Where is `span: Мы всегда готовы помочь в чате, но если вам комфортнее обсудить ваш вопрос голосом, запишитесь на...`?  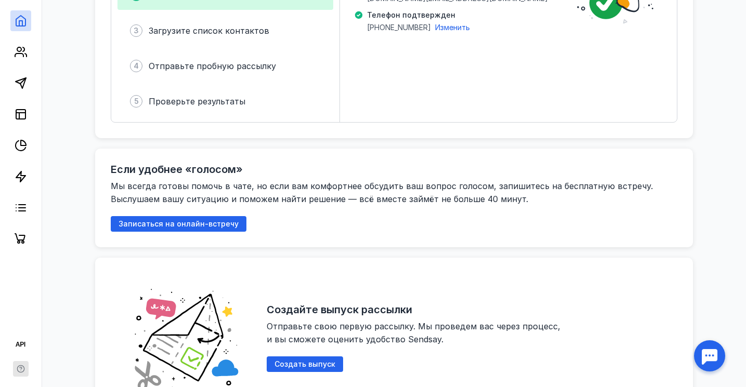 span: Мы всегда готовы помочь в чате, но если вам комфортнее обсудить ваш вопрос голосом, запишитесь на... is located at coordinates (383, 192).